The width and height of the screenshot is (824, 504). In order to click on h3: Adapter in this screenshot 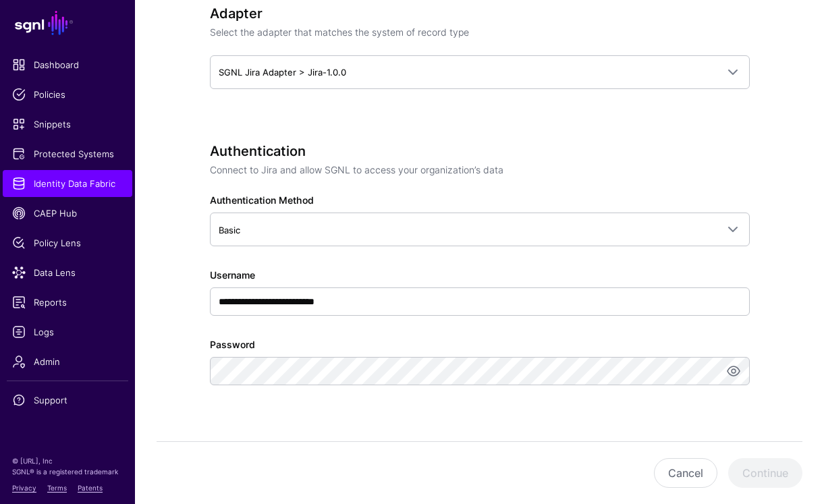, I will do `click(479, 13)`.